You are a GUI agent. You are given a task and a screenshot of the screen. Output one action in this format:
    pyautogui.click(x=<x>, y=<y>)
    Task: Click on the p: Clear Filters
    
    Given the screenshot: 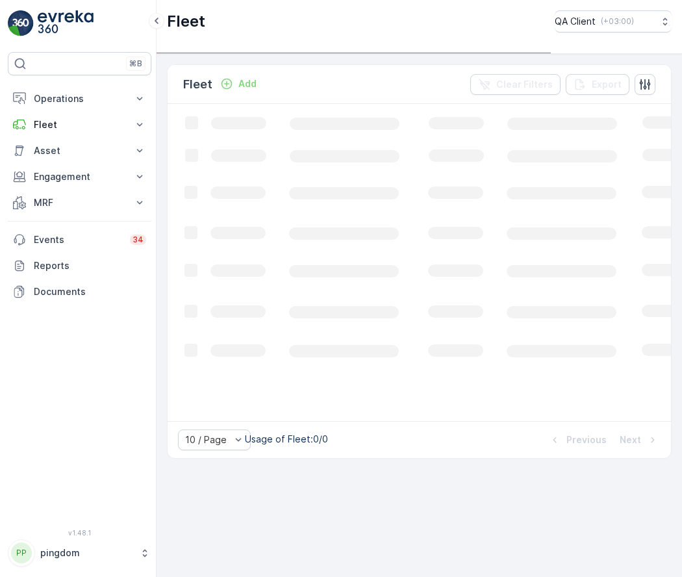 What is the action you would take?
    pyautogui.click(x=524, y=84)
    